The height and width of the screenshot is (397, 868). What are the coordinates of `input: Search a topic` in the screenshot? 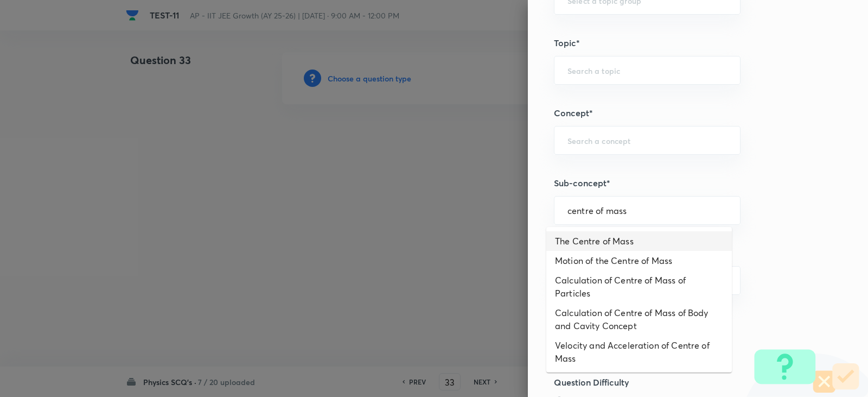 It's located at (647, 70).